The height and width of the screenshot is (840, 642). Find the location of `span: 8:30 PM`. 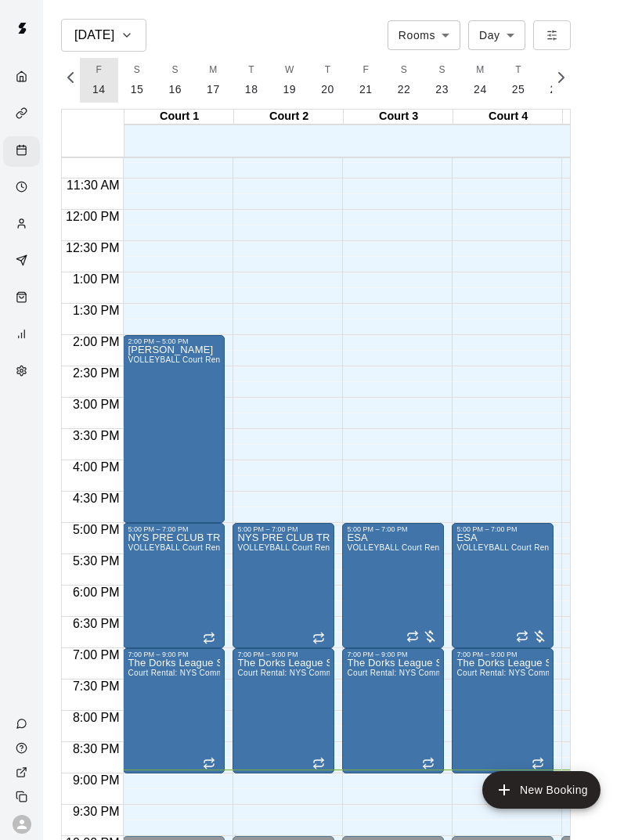

span: 8:30 PM is located at coordinates (96, 749).